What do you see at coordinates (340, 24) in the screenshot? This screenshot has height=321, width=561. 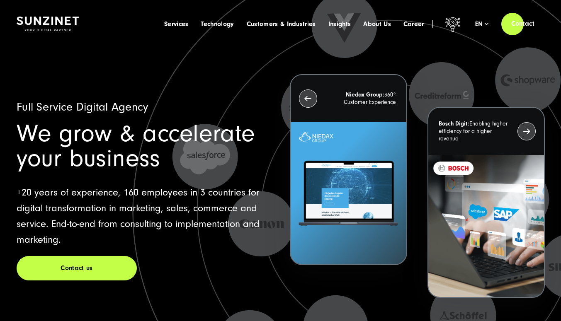 I see `a: Insights` at bounding box center [340, 24].